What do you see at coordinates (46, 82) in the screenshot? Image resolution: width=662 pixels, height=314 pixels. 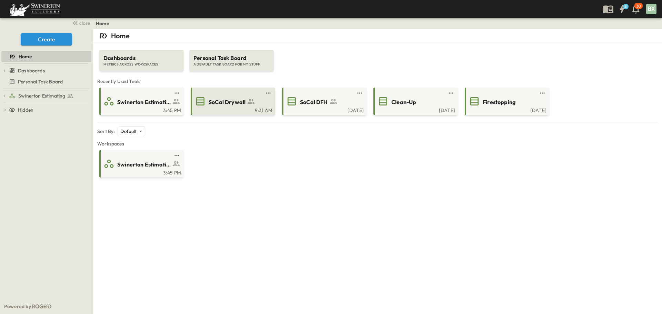 I see `div: Personal Task Boardtest` at bounding box center [46, 82].